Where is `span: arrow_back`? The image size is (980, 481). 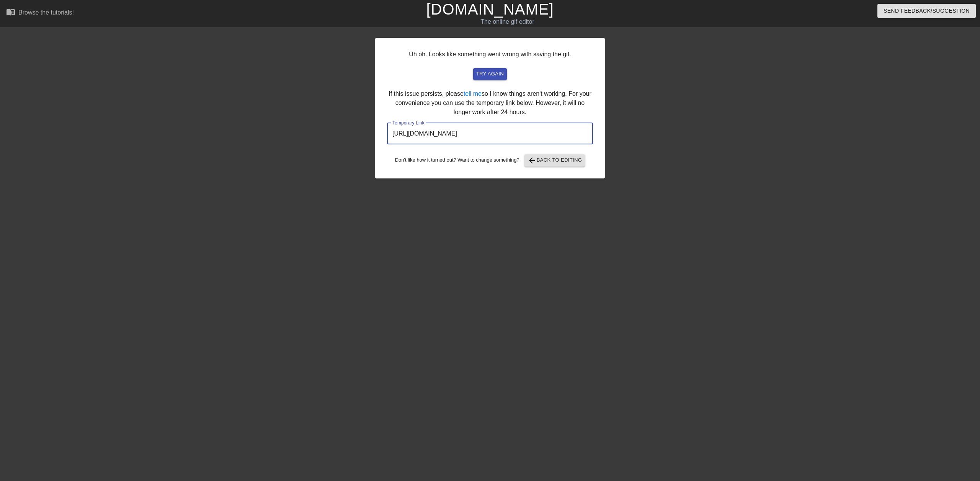
span: arrow_back is located at coordinates (532, 160).